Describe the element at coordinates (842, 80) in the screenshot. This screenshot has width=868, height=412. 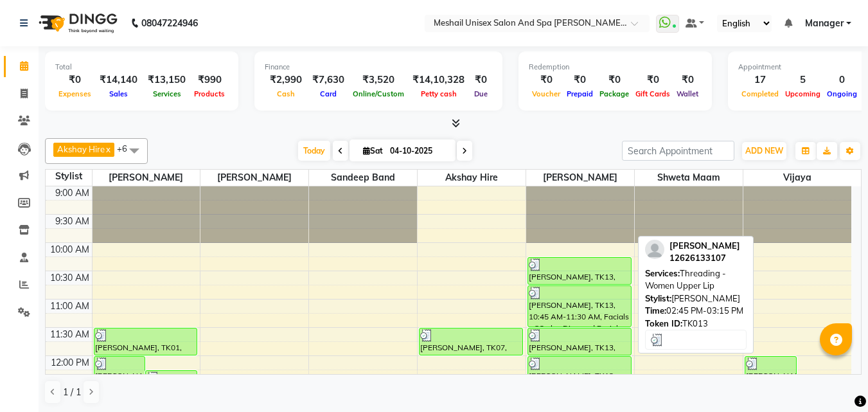
I see `div: 0` at that location.